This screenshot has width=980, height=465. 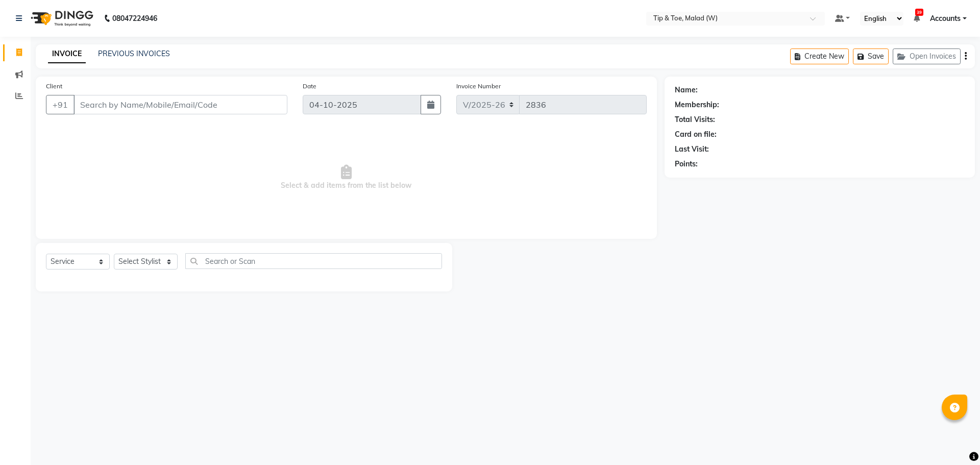 What do you see at coordinates (917, 18) in the screenshot?
I see `a: 39` at bounding box center [917, 18].